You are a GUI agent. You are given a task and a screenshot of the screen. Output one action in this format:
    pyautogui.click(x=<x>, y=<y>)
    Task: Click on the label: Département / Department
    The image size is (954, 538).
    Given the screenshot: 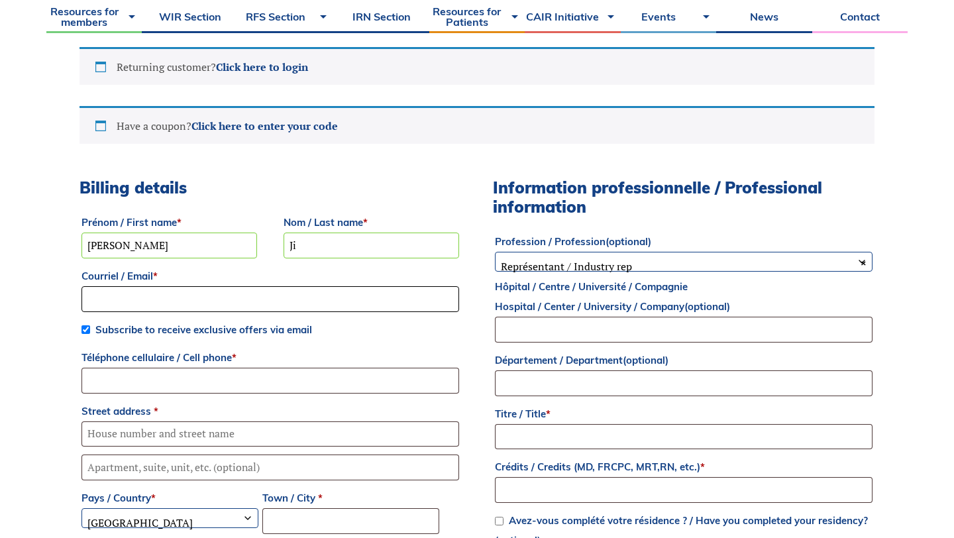 What is the action you would take?
    pyautogui.click(x=684, y=360)
    